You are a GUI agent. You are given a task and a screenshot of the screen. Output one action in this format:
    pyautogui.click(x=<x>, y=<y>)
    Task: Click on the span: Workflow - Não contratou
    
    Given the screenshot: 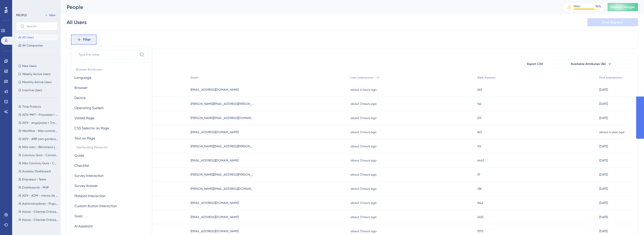 What is the action you would take?
    pyautogui.click(x=40, y=131)
    